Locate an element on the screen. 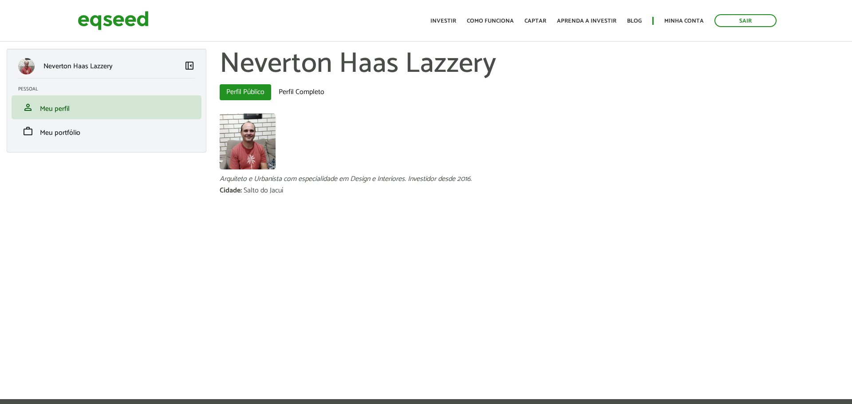  h1: Neverton Haas Lazzery is located at coordinates (532, 64).